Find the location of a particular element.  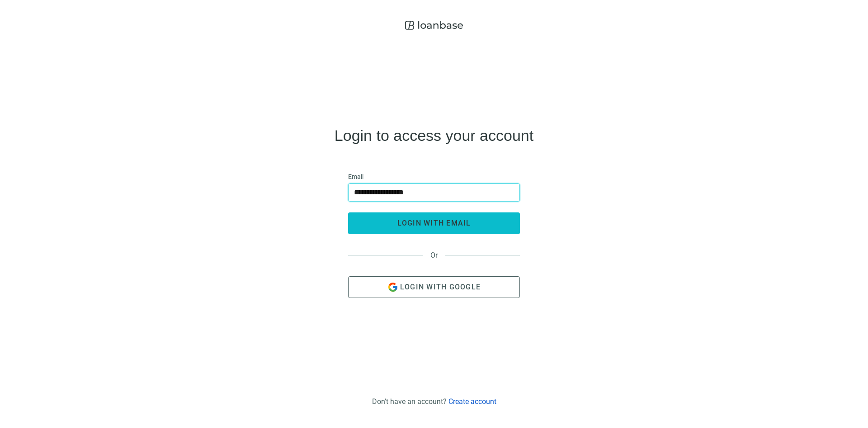

span: Login with Google is located at coordinates (440, 287).